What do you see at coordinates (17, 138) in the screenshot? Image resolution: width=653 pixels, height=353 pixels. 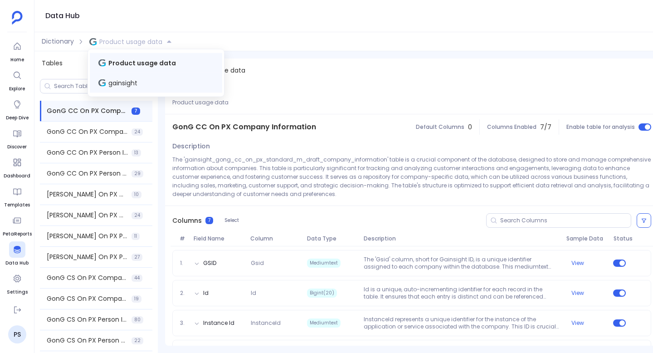 I see `a: Discover` at bounding box center [17, 138].